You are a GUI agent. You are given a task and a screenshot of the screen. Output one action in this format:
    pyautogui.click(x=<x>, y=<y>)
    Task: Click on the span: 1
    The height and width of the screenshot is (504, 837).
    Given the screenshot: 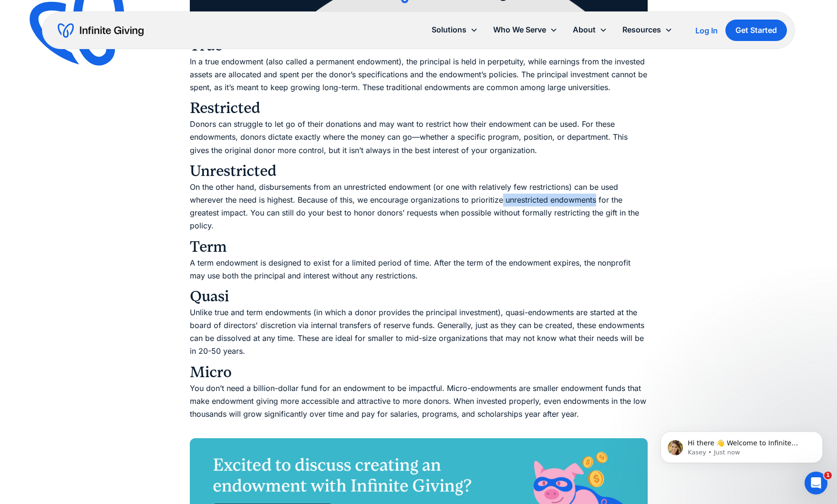 What is the action you would take?
    pyautogui.click(x=828, y=475)
    